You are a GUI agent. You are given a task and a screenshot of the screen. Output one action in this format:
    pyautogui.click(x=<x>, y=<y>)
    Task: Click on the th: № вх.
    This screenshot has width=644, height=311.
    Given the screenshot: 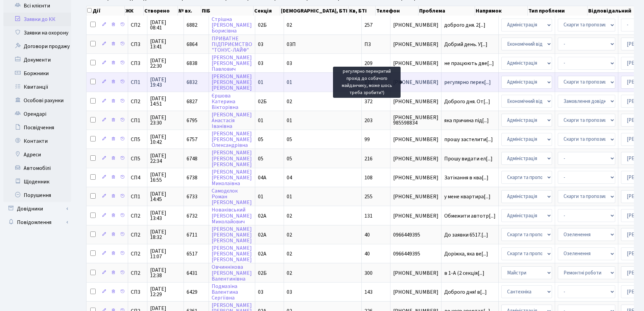 What is the action you would take?
    pyautogui.click(x=190, y=11)
    